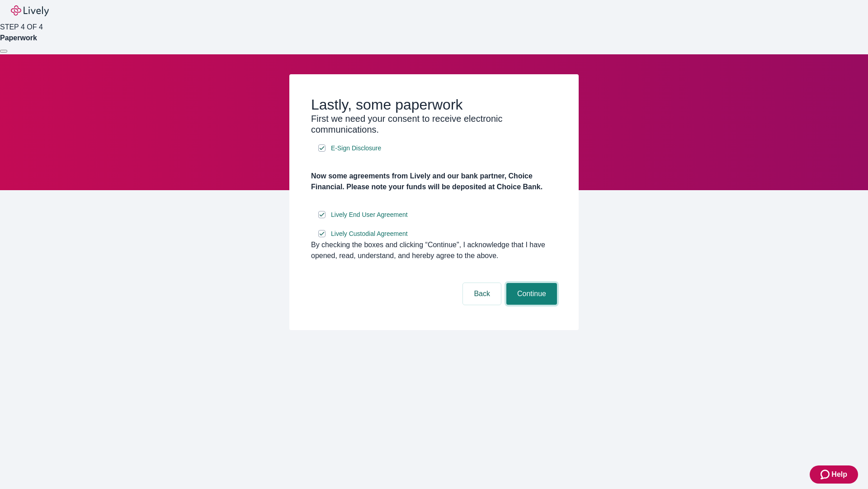  What do you see at coordinates (434, 182) in the screenshot?
I see `h4: Now some agreements from Lively and our bank partner, Choice Financial. Please note your funds wi...` at bounding box center [434, 182].